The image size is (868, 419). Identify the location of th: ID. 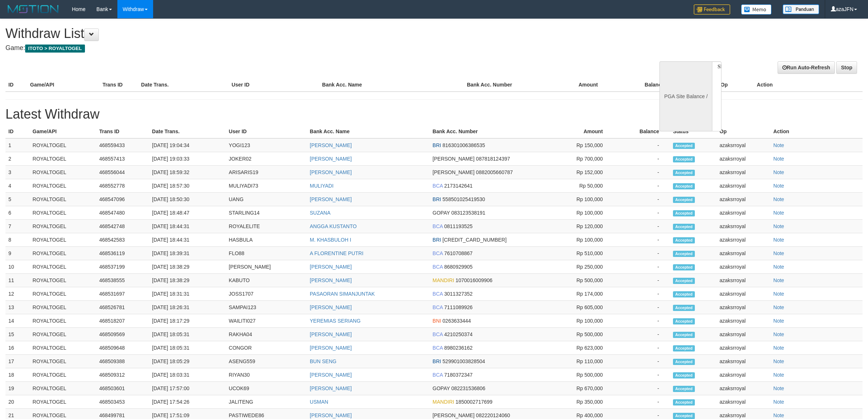
(18, 132).